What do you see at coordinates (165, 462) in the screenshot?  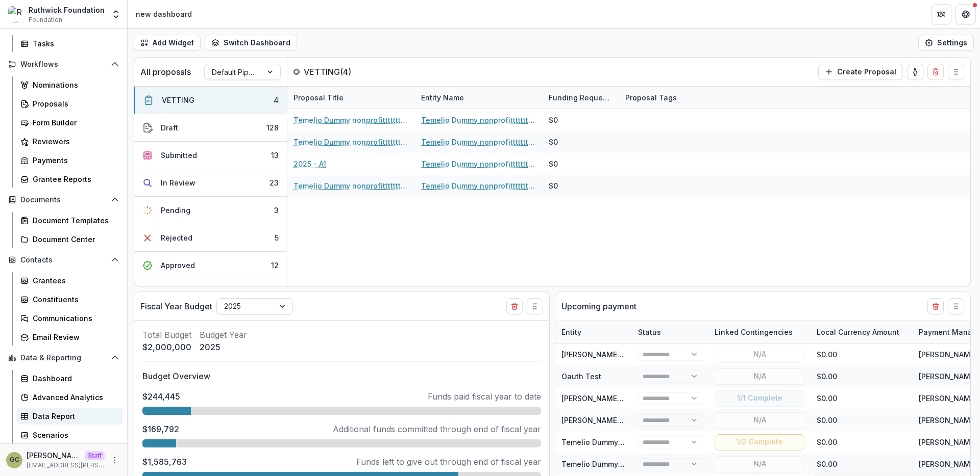 I see `p: $1,585,763` at bounding box center [165, 462].